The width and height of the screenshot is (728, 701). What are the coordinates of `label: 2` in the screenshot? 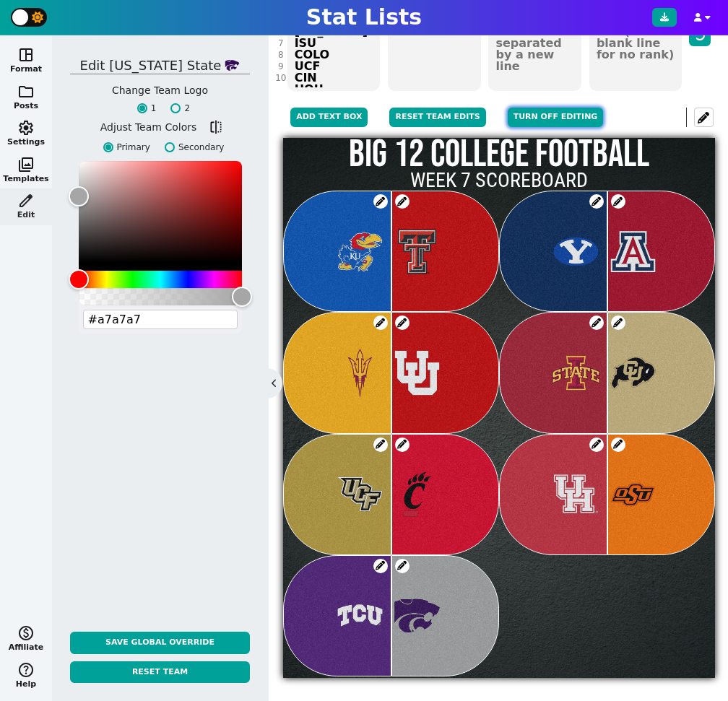 It's located at (176, 108).